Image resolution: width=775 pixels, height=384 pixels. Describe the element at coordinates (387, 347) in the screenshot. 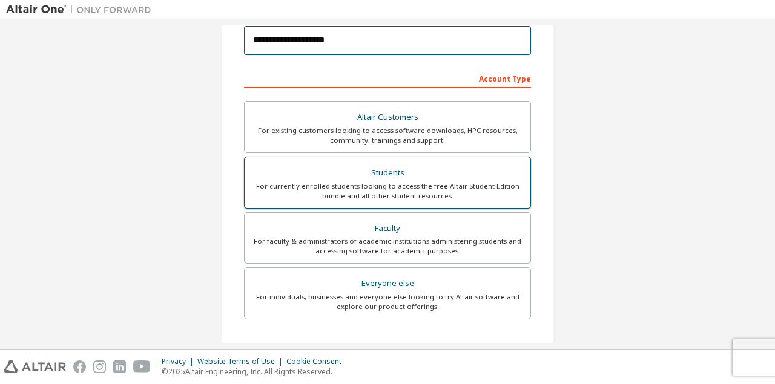

I see `div: Your Profile` at that location.